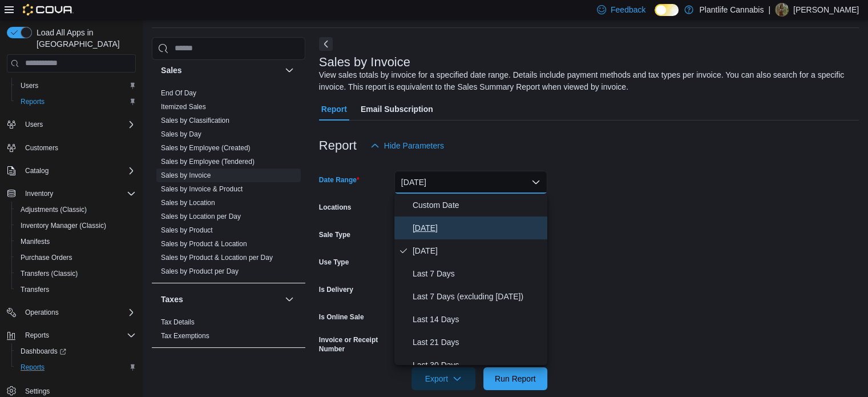 Image resolution: width=868 pixels, height=397 pixels. Describe the element at coordinates (48, 10) in the screenshot. I see `img: Cova` at that location.